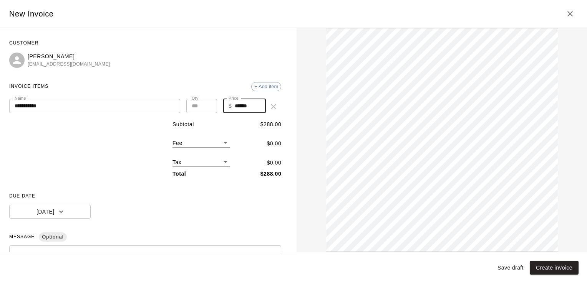 Image resolution: width=587 pixels, height=283 pixels. What do you see at coordinates (570, 14) in the screenshot?
I see `button: Close` at bounding box center [570, 14].